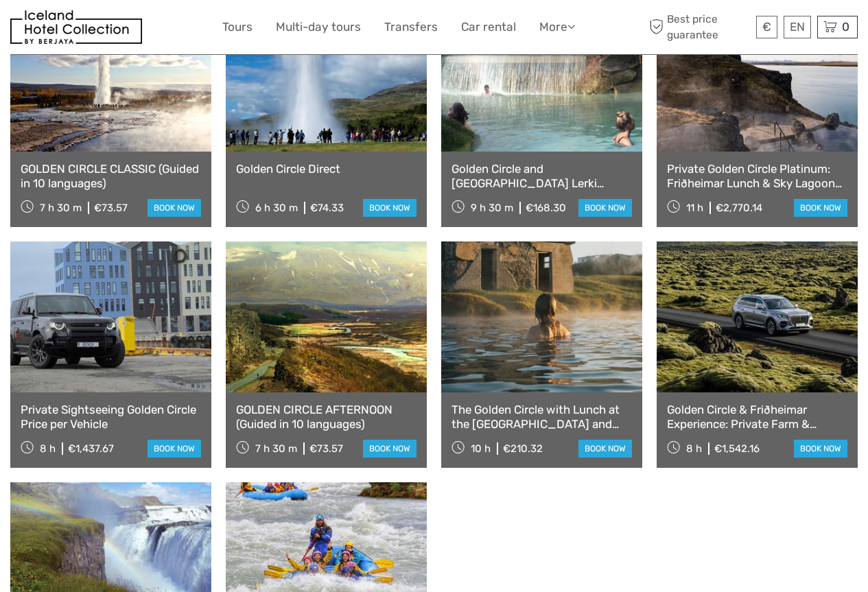  Describe the element at coordinates (481, 448) in the screenshot. I see `span: 10 h` at that location.